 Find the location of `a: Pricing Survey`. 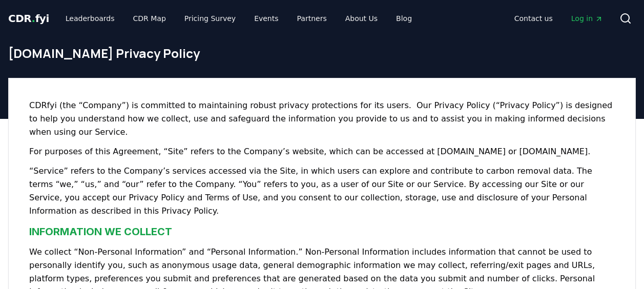

a: Pricing Survey is located at coordinates (210, 19).